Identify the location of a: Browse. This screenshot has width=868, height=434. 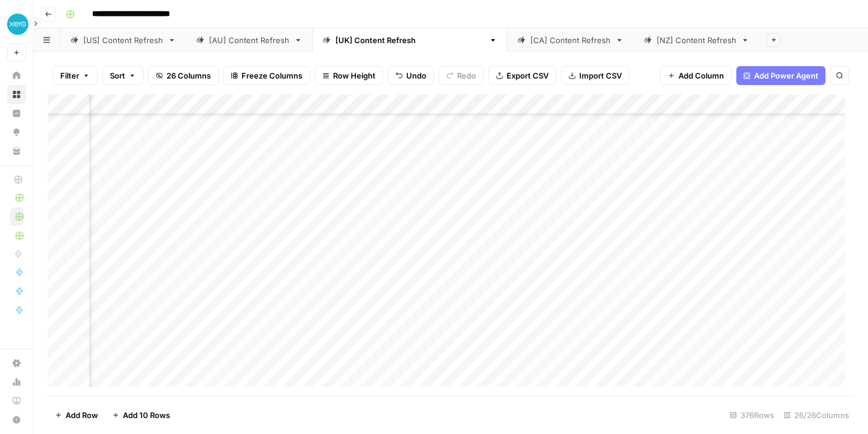
(17, 94).